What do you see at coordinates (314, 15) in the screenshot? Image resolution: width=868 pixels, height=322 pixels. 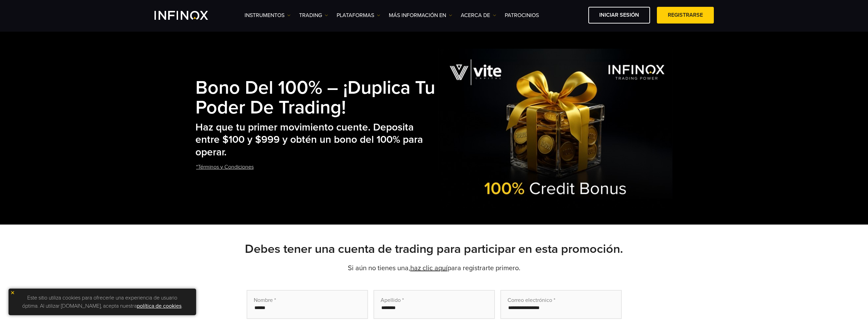 I see `a: TRADING` at bounding box center [314, 15].